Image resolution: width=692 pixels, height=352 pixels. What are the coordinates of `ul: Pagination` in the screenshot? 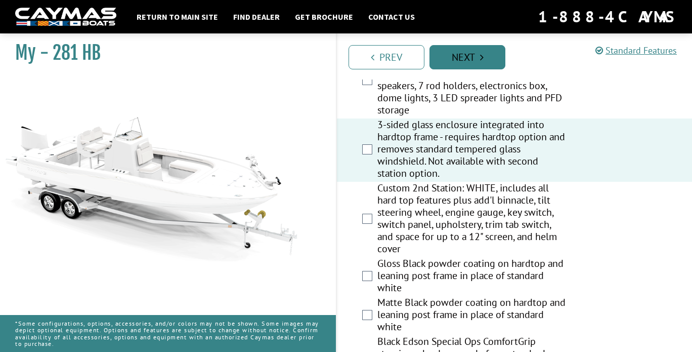 It's located at (519, 56).